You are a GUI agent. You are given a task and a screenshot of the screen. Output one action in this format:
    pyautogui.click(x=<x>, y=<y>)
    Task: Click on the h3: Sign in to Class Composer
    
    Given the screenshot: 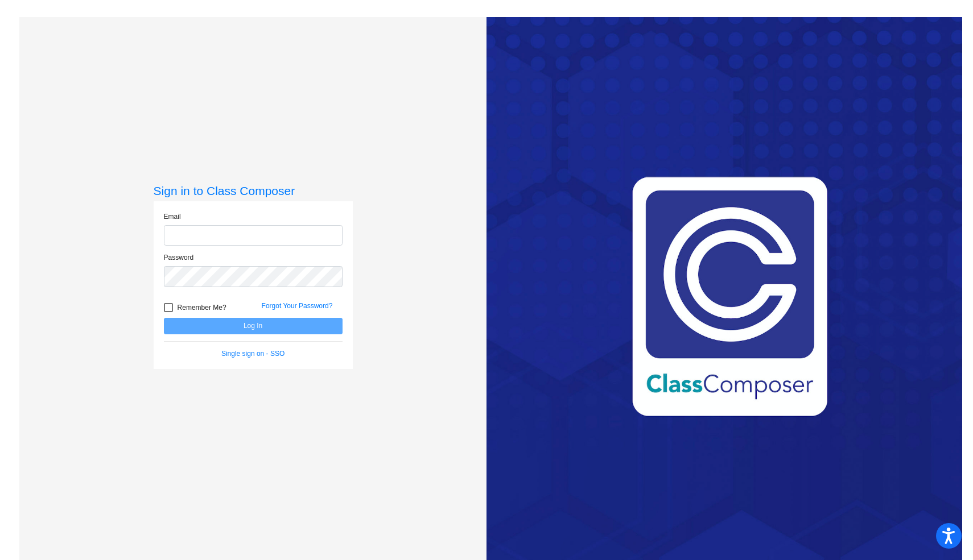 What is the action you would take?
    pyautogui.click(x=253, y=191)
    